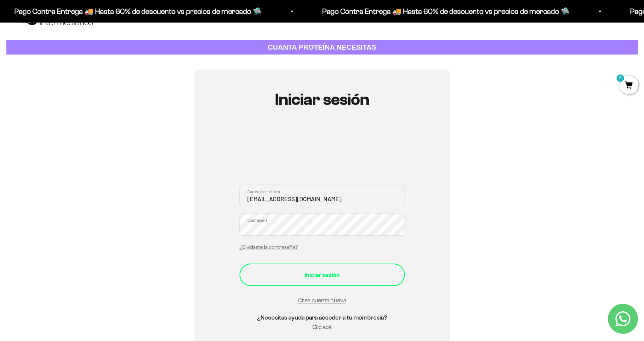 The width and height of the screenshot is (644, 341). I want to click on strong: CUANTA PROTEÍNA NECESITAS, so click(322, 47).